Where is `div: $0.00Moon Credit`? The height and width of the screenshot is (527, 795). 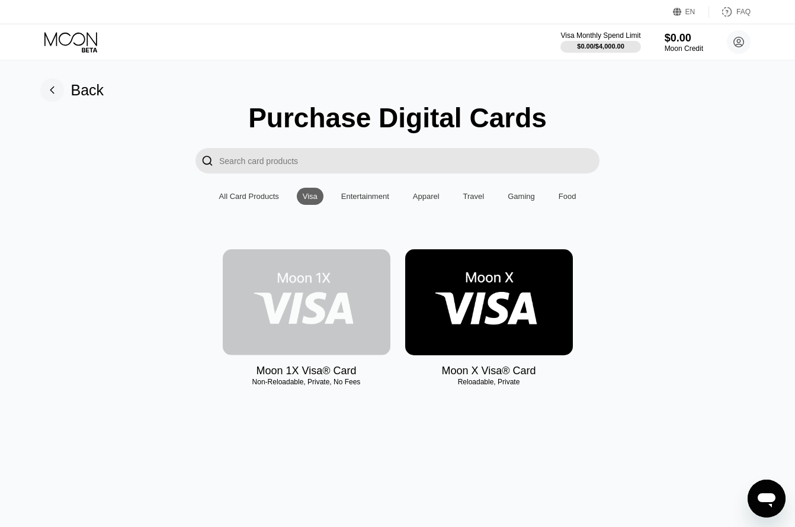 div: $0.00Moon Credit is located at coordinates (683, 42).